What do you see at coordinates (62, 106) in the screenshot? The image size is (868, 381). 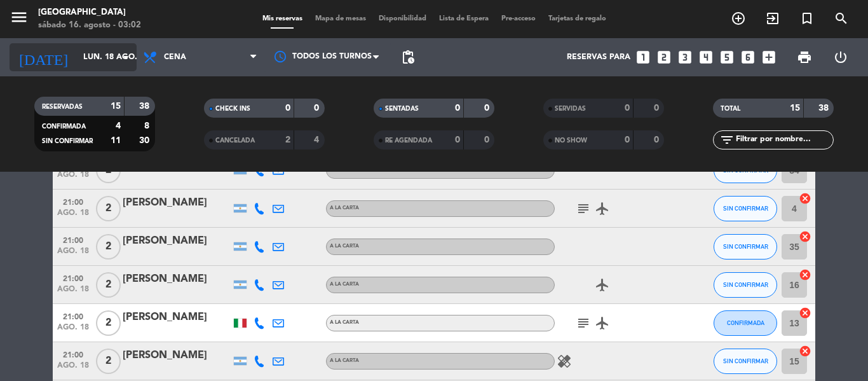 I see `span: RESERVADAS` at bounding box center [62, 106].